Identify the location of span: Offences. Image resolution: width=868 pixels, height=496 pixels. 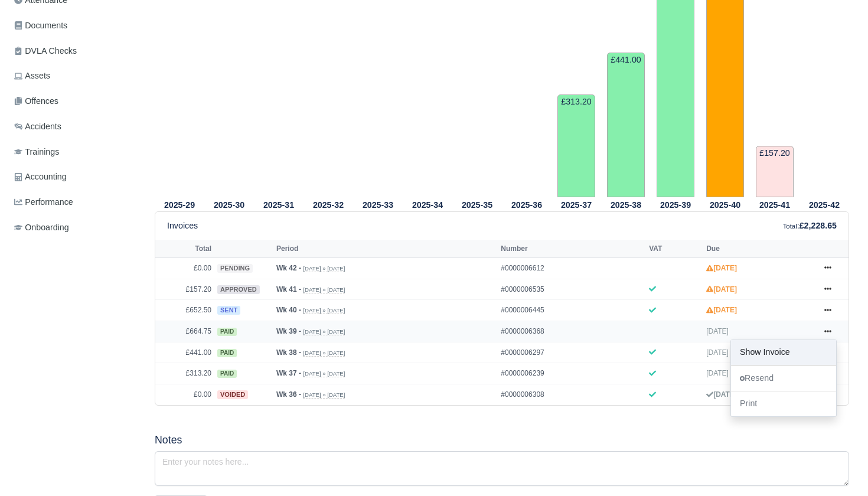
(36, 101).